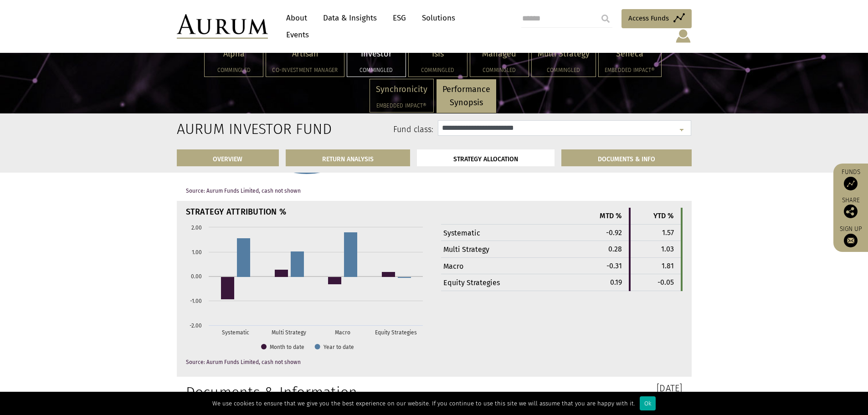 This screenshot has width=868, height=415. Describe the element at coordinates (307, 393) in the screenshot. I see `h1: Documents & Information` at that location.